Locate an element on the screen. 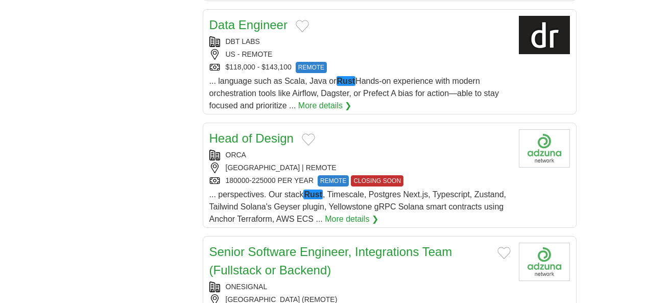 This screenshot has width=646, height=303. div: ORCA is located at coordinates (360, 155).